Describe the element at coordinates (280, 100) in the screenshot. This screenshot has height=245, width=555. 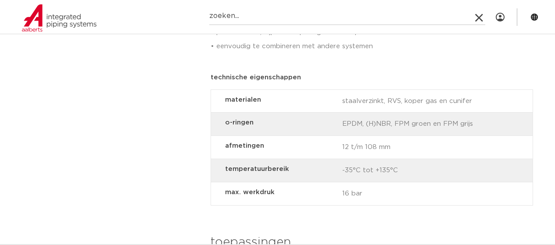
I see `strong: materialen` at that location.